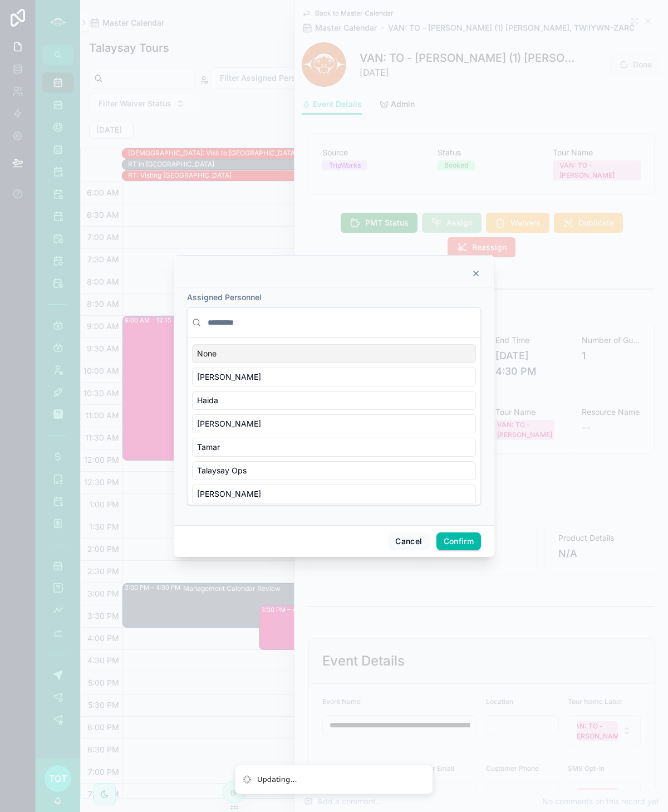 The width and height of the screenshot is (668, 812). I want to click on button: Confirm, so click(458, 541).